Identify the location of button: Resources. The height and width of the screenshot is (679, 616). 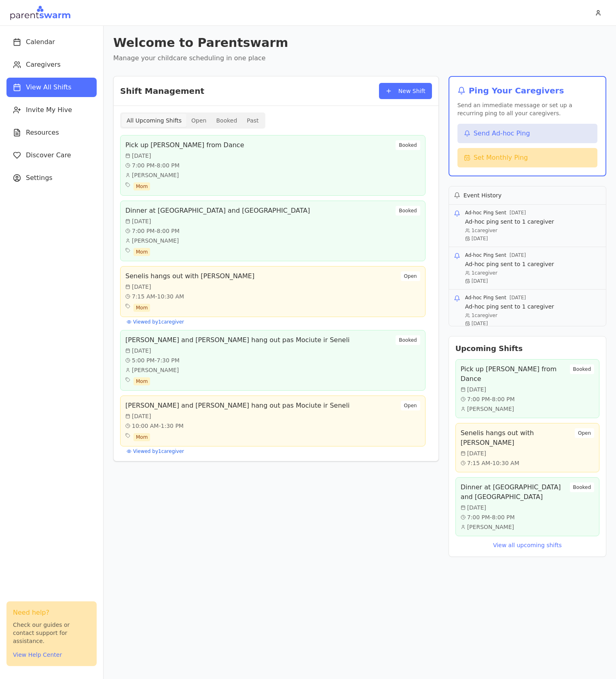
(51, 132).